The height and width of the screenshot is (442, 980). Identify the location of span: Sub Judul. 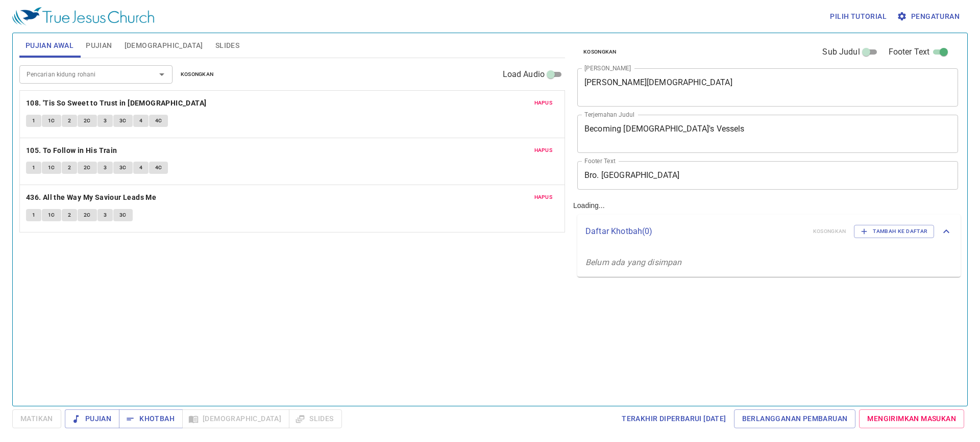
(840, 52).